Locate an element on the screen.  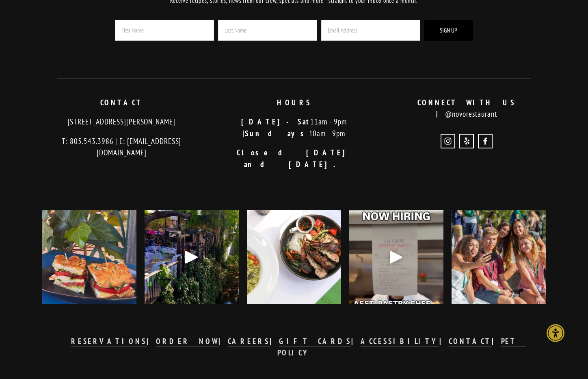
input: First Name is located at coordinates (165, 30).